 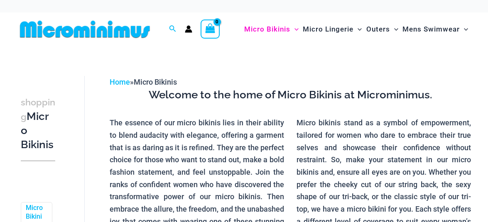 What do you see at coordinates (382, 29) in the screenshot?
I see `a: OutersMenu ToggleMenu Toggle` at bounding box center [382, 29].